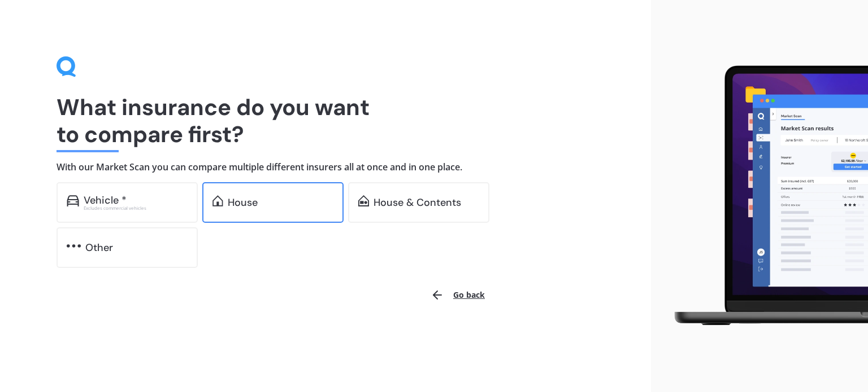  I want to click on img: car.f15378c7a67c060ca3f3.svg, so click(73, 201).